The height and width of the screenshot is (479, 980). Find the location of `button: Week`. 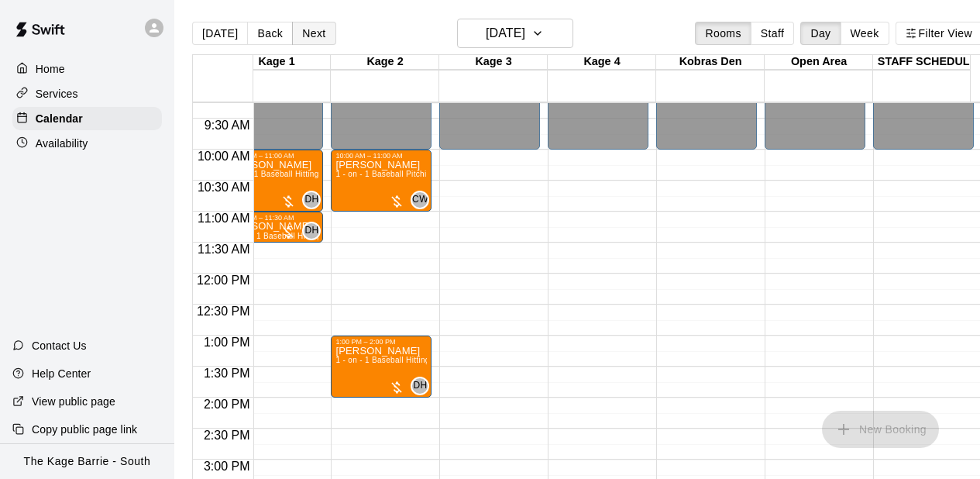

button: Week is located at coordinates (865, 33).